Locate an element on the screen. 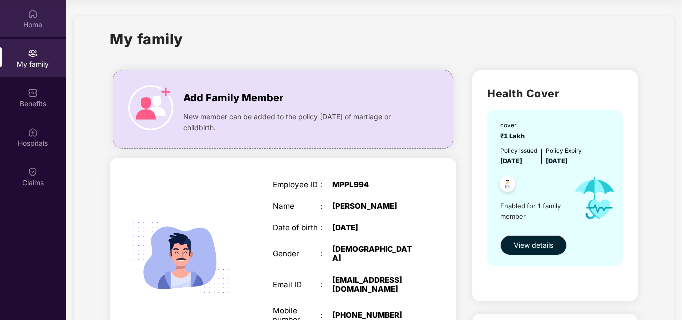  span: Add Family Member is located at coordinates (233, 98).